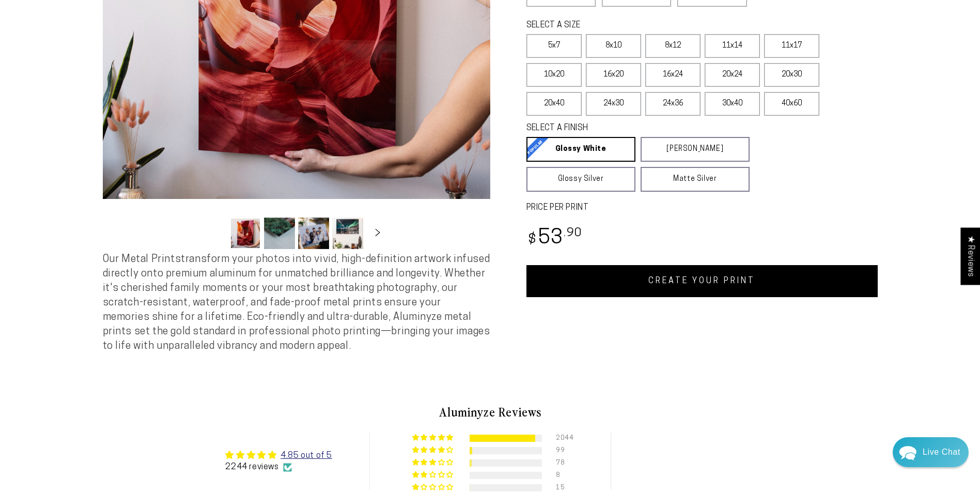 This screenshot has height=493, width=980. I want to click on label: 16x20, so click(613, 75).